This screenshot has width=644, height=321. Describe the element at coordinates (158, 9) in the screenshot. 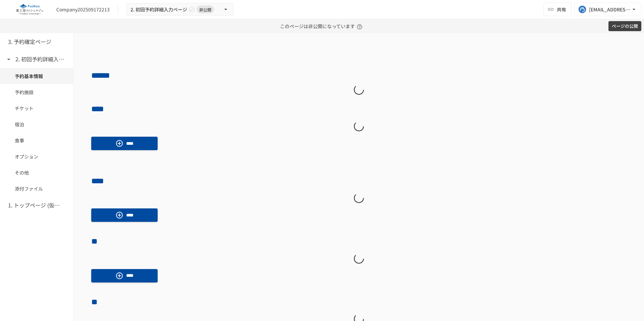

I see `span: 2. 初回予約詳細入力ページ` at that location.